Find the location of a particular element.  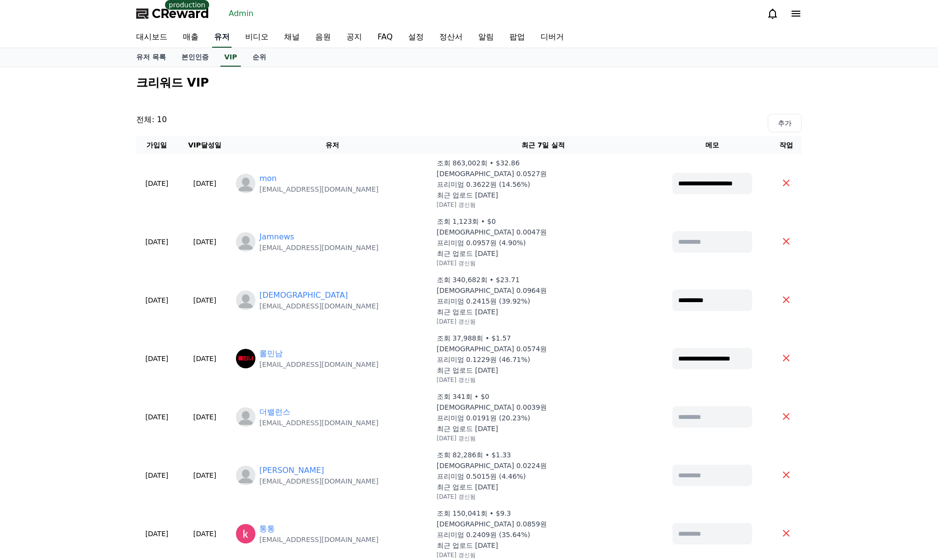

a: 팝업 is located at coordinates (517, 37).